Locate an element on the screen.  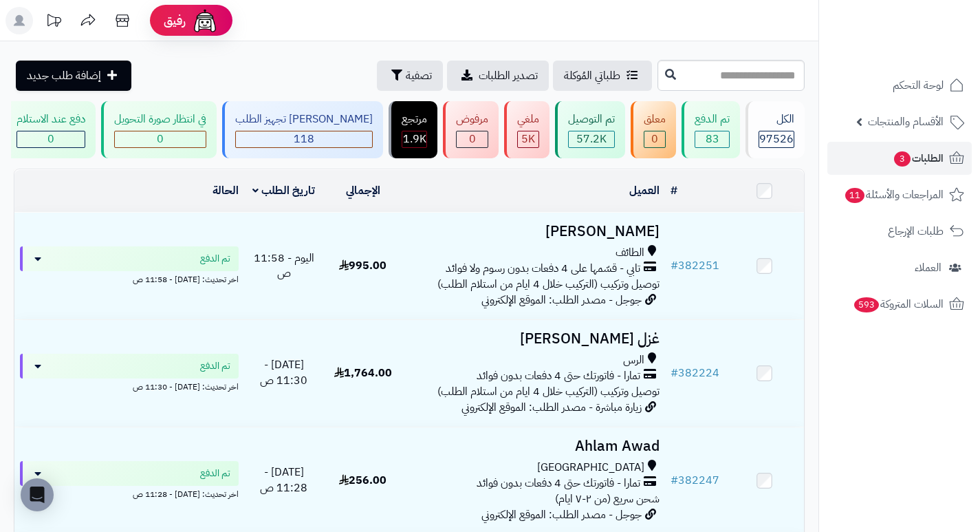
img: ai-face.png is located at coordinates (205, 20).